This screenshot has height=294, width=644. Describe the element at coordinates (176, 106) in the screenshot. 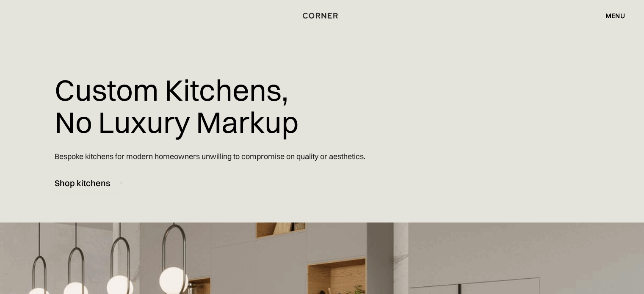

I see `h1: Custom Kitchens, No Luxury Markup` at that location.